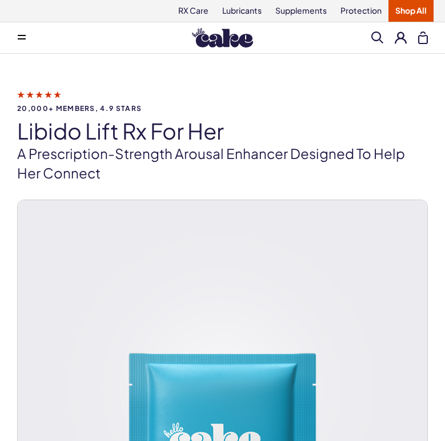 This screenshot has height=441, width=445. Describe the element at coordinates (222, 131) in the screenshot. I see `h1: Libido Lift Rx For Her` at that location.